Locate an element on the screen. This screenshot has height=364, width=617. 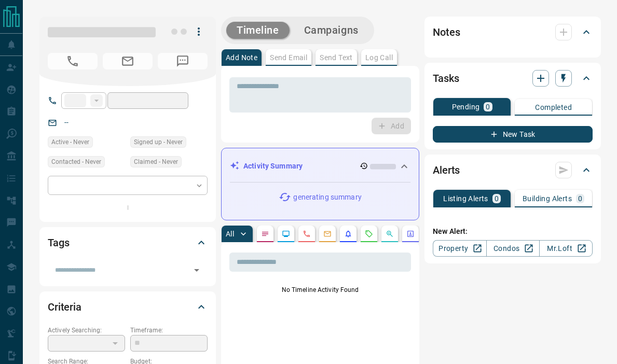
h2: Tags is located at coordinates (58, 243).